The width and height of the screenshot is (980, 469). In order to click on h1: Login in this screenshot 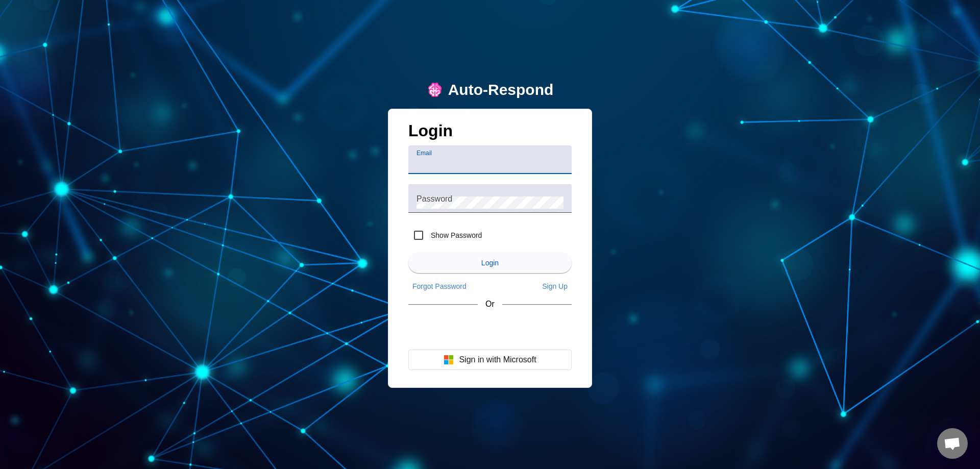, I will do `click(490, 133)`.